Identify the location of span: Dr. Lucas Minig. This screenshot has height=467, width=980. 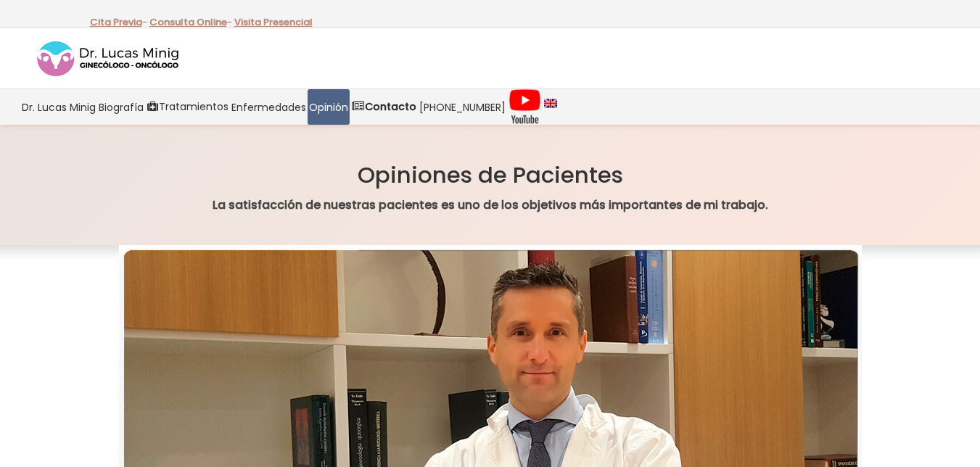
(59, 107).